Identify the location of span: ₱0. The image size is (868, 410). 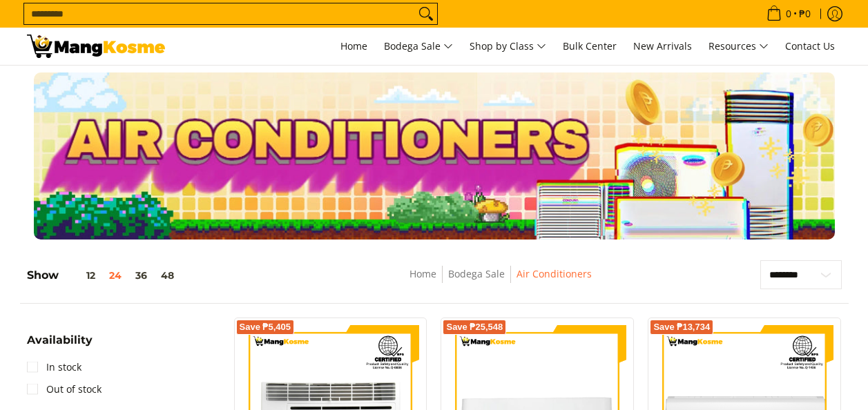
(805, 14).